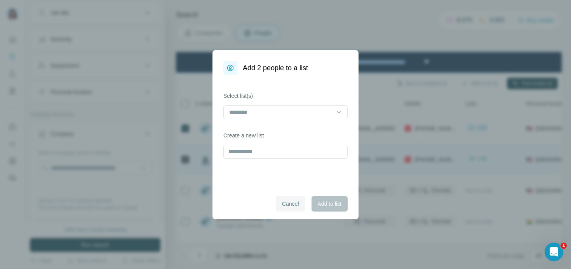 This screenshot has height=269, width=571. I want to click on h1: Add 2 people to a list, so click(275, 68).